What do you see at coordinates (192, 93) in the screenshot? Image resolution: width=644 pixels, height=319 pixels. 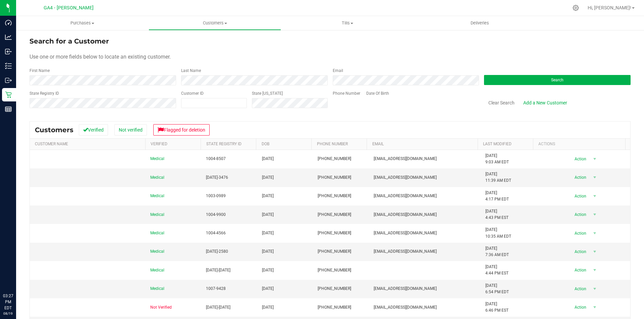 I see `label: Customer ID` at bounding box center [192, 93].